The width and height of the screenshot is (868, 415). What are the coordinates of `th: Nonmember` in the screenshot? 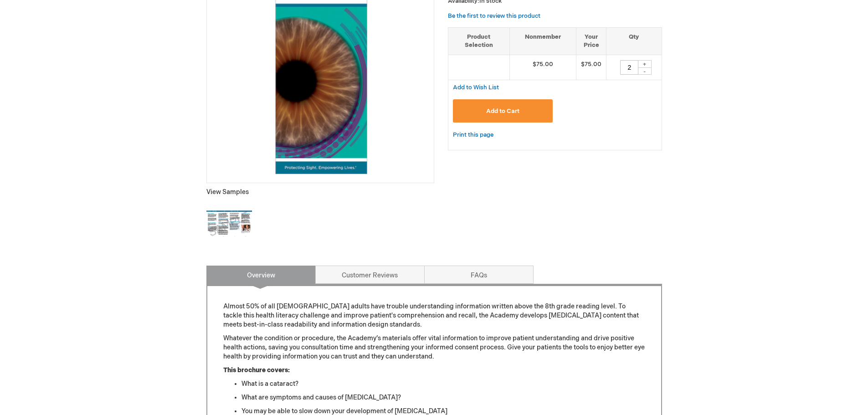 It's located at (543, 41).